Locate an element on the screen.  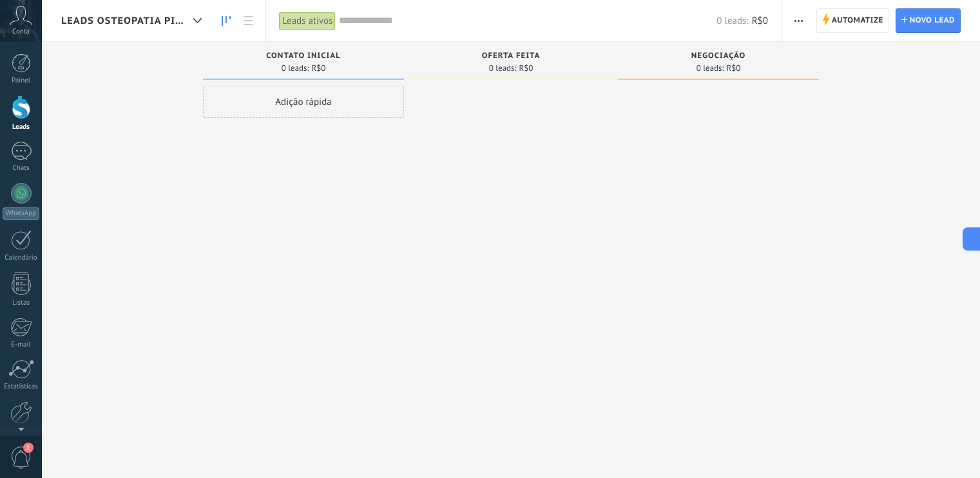
span: Novo lead is located at coordinates (932, 21).